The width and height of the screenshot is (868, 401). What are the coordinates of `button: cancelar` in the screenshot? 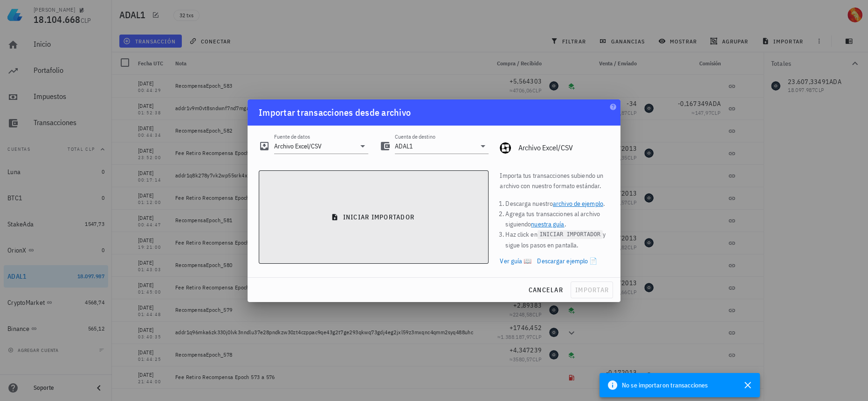 It's located at (545, 290).